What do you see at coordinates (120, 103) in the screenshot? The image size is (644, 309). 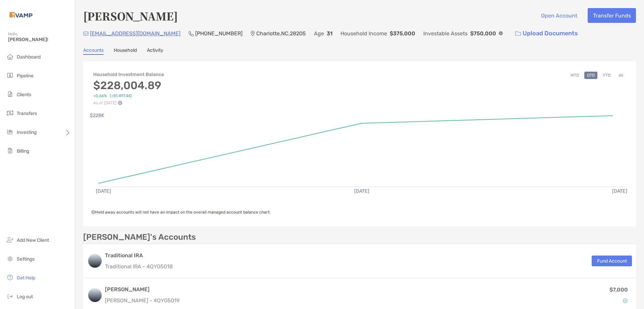 I see `img: Performance Info` at bounding box center [120, 103].